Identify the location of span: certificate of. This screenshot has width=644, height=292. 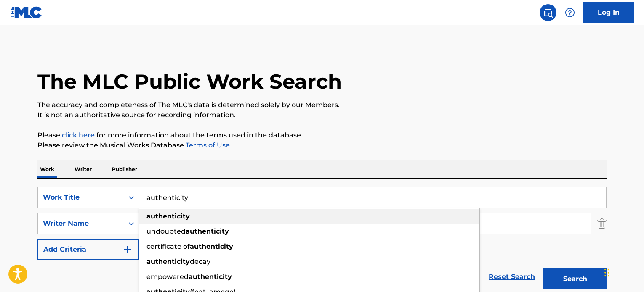
(168, 246).